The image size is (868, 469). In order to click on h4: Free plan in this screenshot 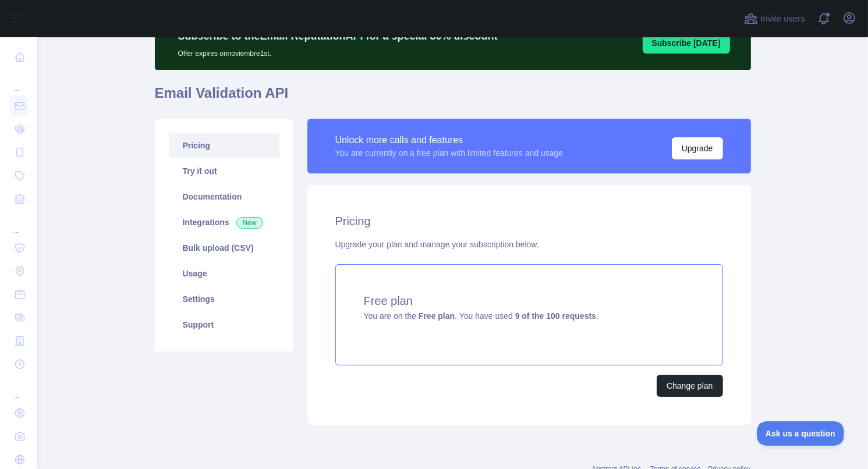, I will do `click(529, 301)`.